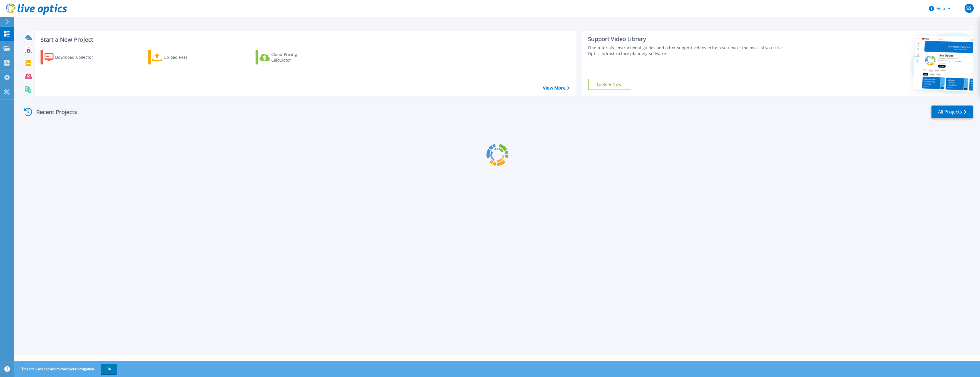  I want to click on h3: Start a New Project, so click(304, 40).